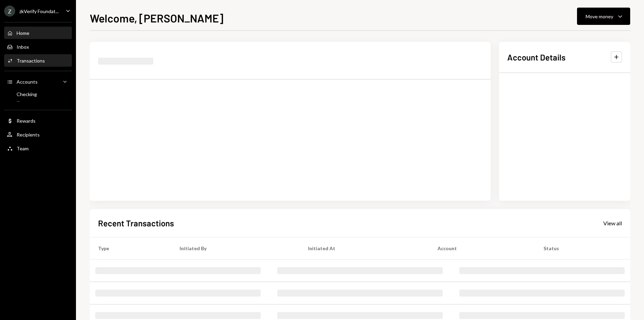 This screenshot has width=644, height=320. What do you see at coordinates (26, 120) in the screenshot?
I see `div: Rewards` at bounding box center [26, 120].